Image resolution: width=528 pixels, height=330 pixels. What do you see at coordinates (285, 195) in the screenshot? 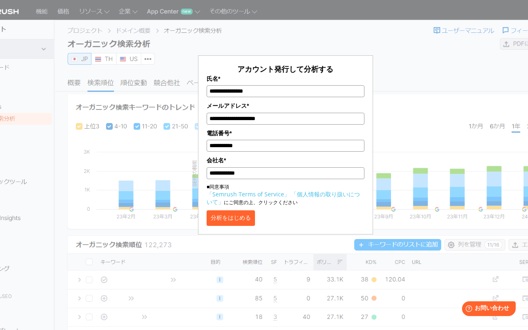
I see `p: ■同意事項 にご同意の上、クリックください` at bounding box center [285, 195].